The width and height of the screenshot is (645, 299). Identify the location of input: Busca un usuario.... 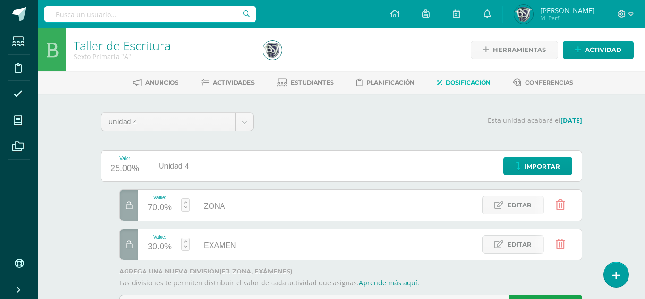
(150, 14).